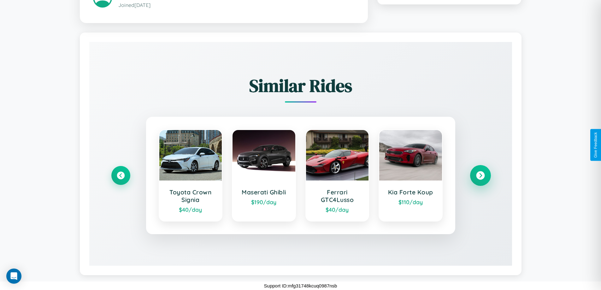  What do you see at coordinates (337, 196) in the screenshot?
I see `h3: Ferrari GTC4Lusso` at bounding box center [337, 196].